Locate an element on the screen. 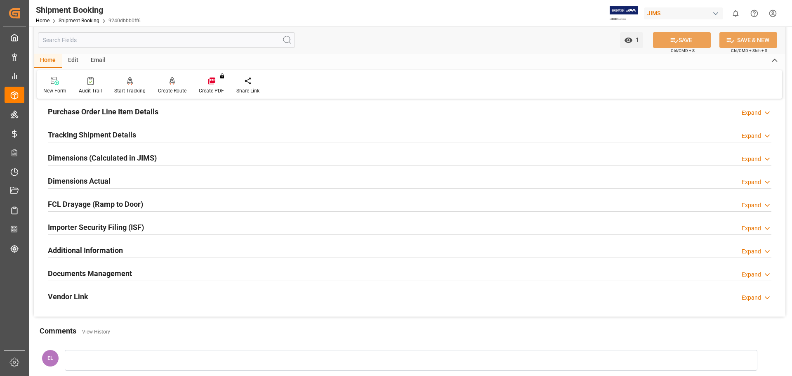  div: Email is located at coordinates (98, 61).